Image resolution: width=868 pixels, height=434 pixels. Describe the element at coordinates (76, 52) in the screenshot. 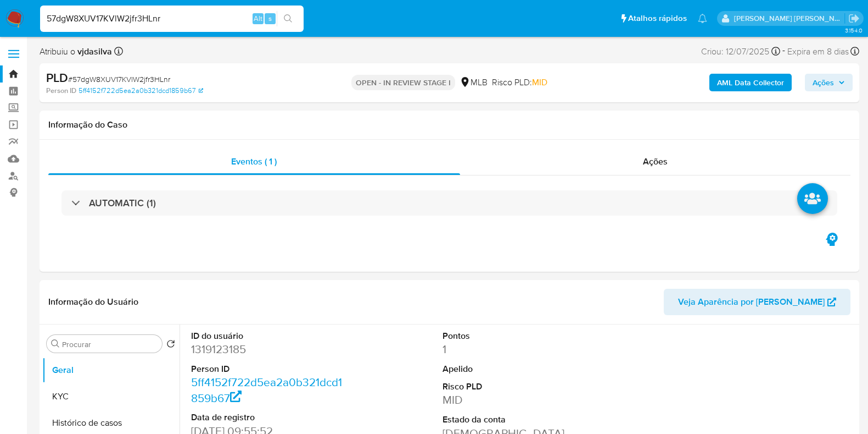

I see `span: Atribuiu o` at that location.